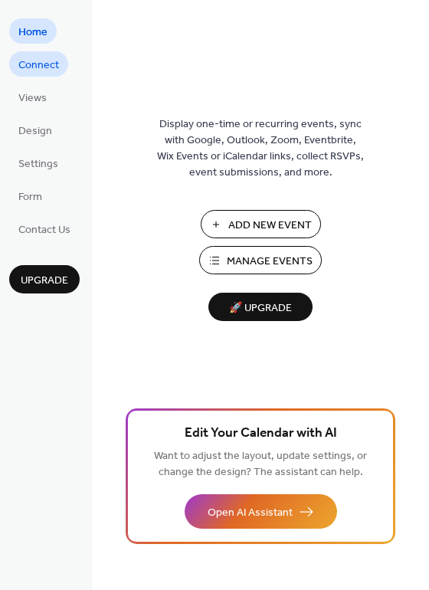 This screenshot has height=590, width=429. Describe the element at coordinates (270, 225) in the screenshot. I see `span: Add New Event` at that location.